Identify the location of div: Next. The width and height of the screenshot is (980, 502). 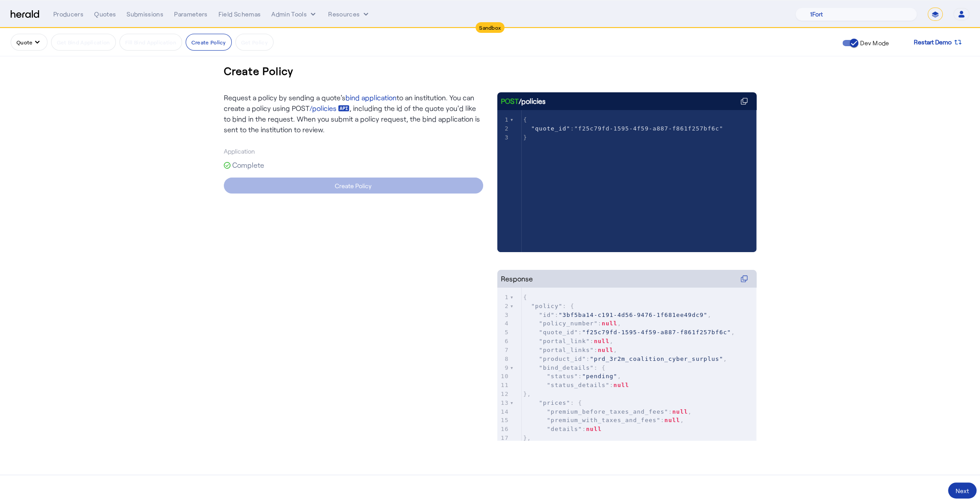
(962, 490).